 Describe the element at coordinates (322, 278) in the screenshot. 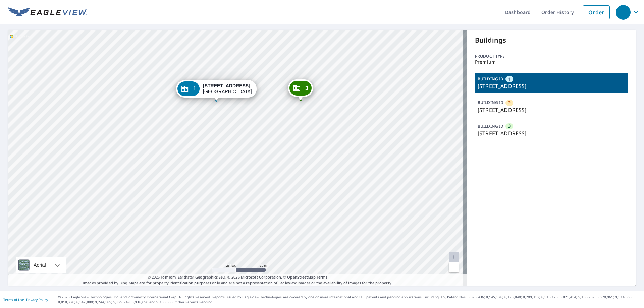

I see `a: Terms` at that location.